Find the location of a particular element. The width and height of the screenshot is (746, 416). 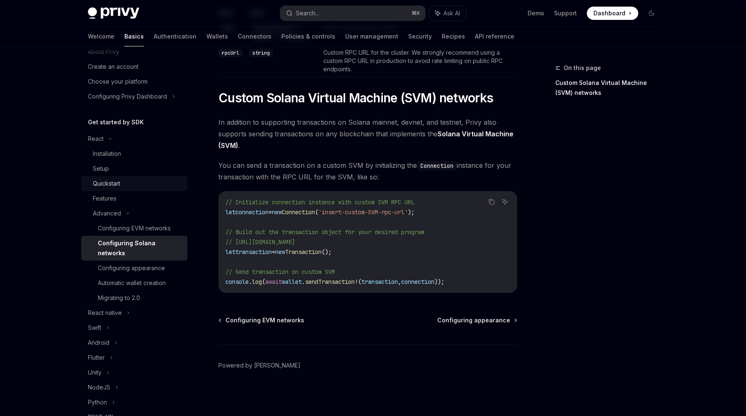

div: Configuring Solana networks is located at coordinates (140, 248).